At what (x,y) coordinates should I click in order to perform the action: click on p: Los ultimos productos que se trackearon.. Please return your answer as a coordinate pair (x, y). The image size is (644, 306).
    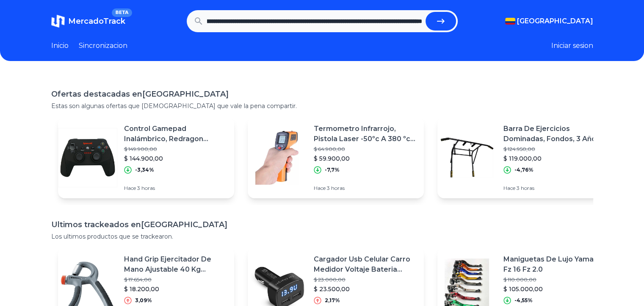
    Looking at the image, I should click on (322, 236).